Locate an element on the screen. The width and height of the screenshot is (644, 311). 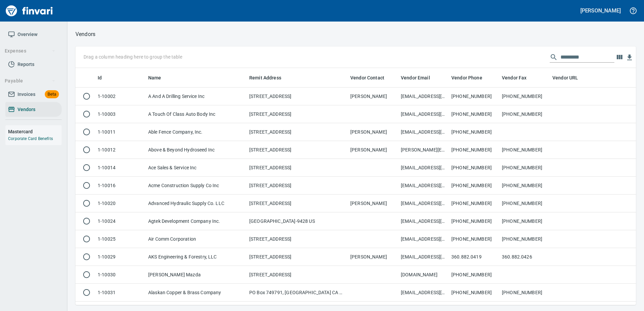
a: Corporate Card Benefits is located at coordinates (30, 139).